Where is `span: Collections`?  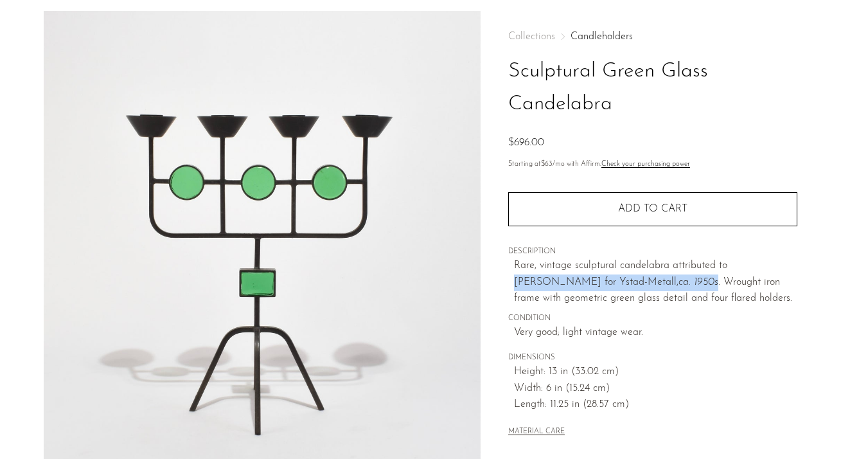 span: Collections is located at coordinates (531, 36).